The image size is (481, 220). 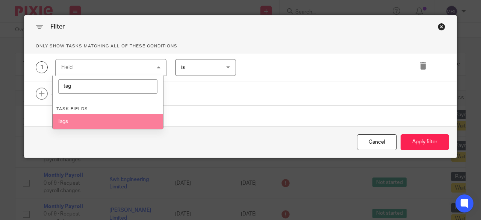 I want to click on p: Only show tasks matching all of these conditions, so click(x=241, y=46).